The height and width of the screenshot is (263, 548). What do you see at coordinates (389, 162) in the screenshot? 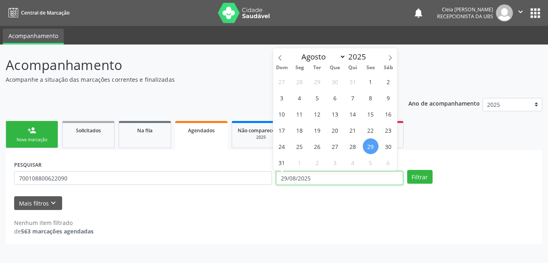
I see `span: Setembro 6, 2025` at bounding box center [389, 162].